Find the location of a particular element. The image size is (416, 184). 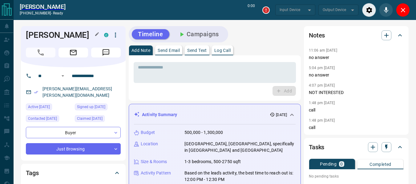

div: Tue May 06 2025 is located at coordinates (98, 120).